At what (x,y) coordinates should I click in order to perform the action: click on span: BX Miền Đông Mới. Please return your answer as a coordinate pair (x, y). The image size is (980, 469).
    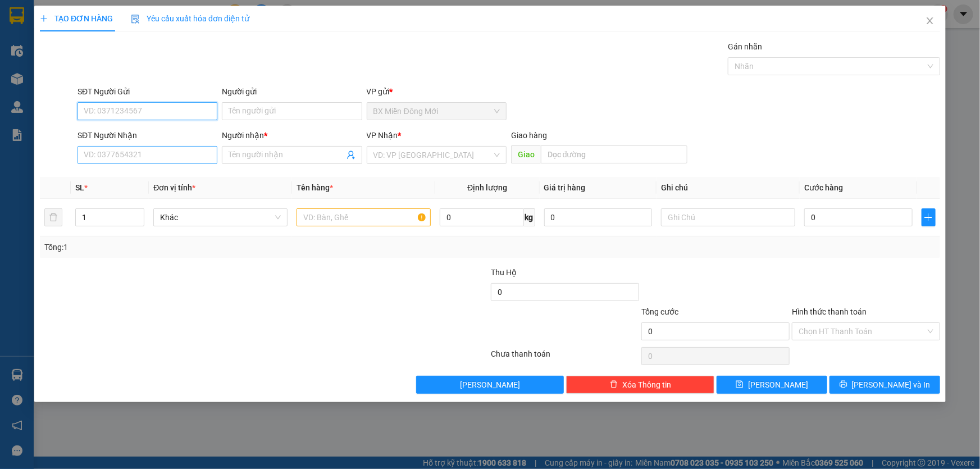
    Looking at the image, I should click on (437, 111).